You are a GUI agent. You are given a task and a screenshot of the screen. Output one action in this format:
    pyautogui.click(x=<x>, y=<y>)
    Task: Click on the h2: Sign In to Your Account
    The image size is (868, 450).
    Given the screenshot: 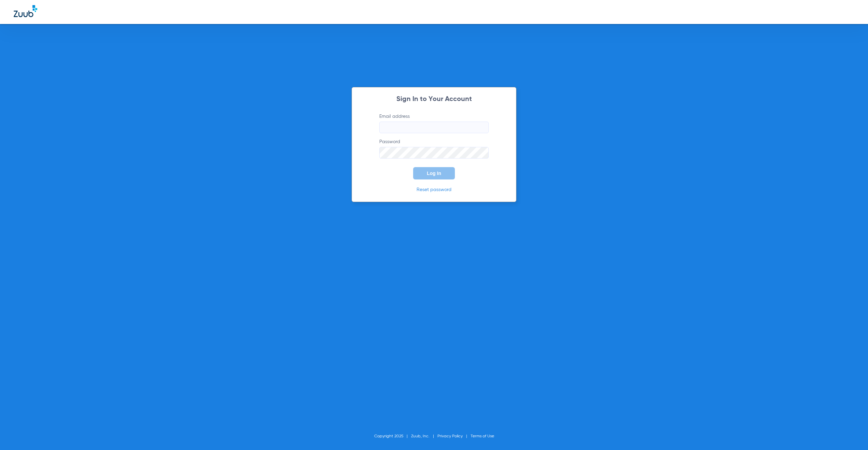 What is the action you would take?
    pyautogui.click(x=434, y=99)
    